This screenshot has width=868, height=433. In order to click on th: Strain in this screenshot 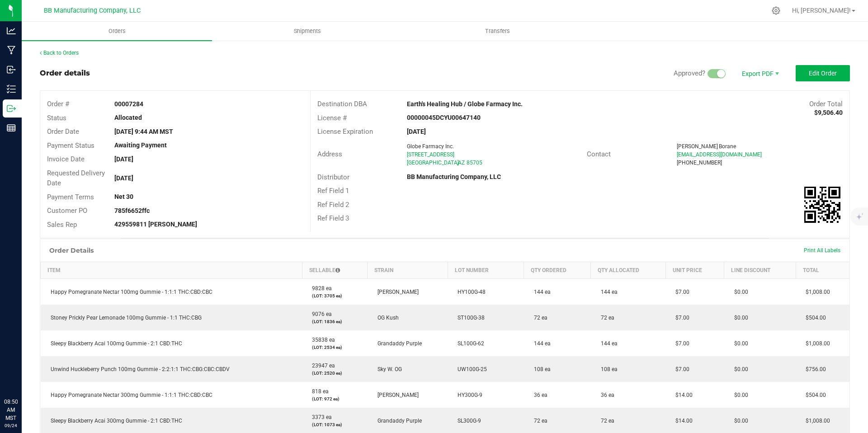, I will do `click(408, 270)`.